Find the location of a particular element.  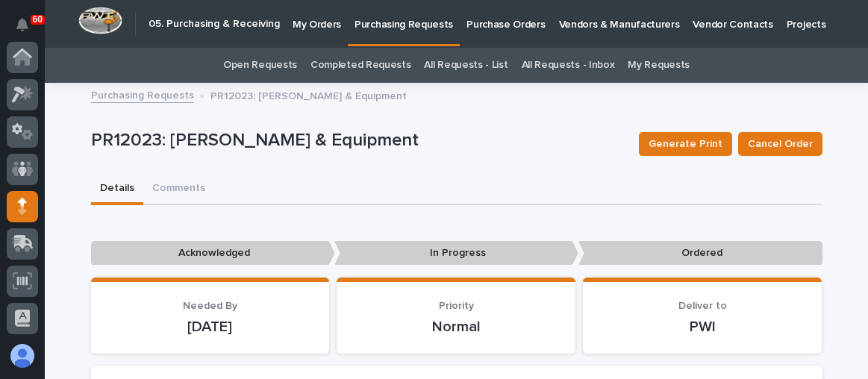

div: Notifications60 is located at coordinates (28, 30).